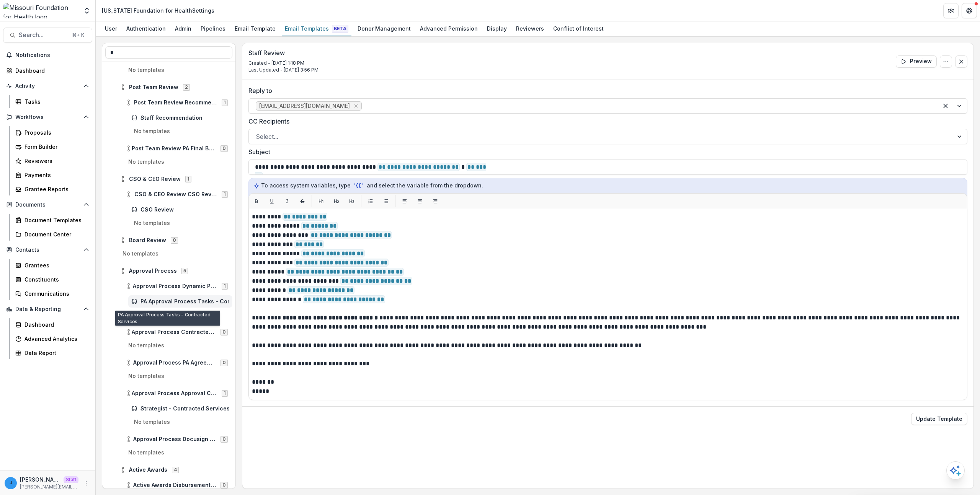  What do you see at coordinates (946, 61) in the screenshot?
I see `button: Options` at bounding box center [946, 61].